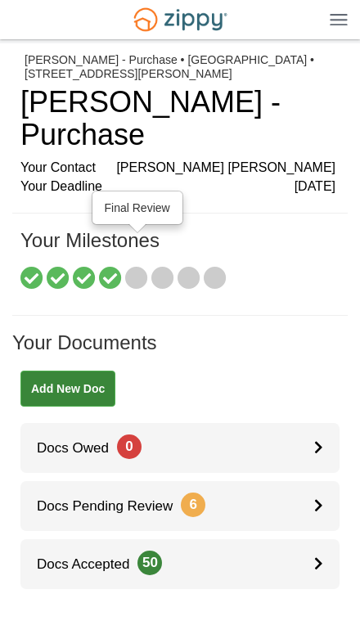 This screenshot has width=360, height=621. Describe the element at coordinates (177, 186) in the screenshot. I see `div: Your Deadline` at that location.